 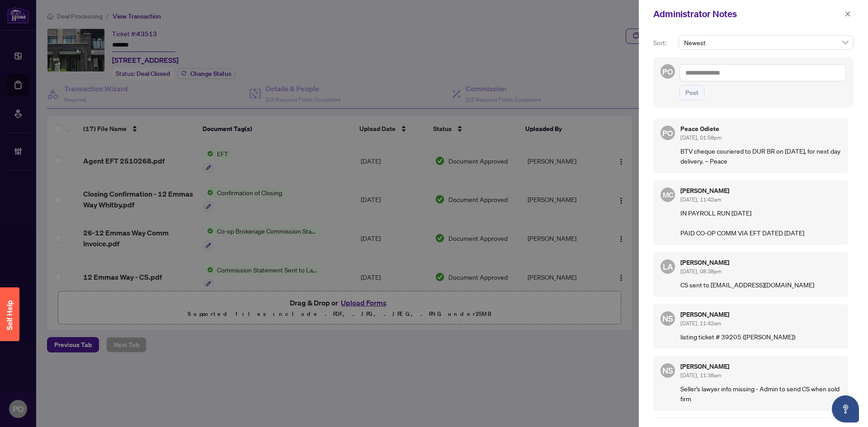 What do you see at coordinates (664, 43) in the screenshot?
I see `p: Sort:` at bounding box center [664, 43].